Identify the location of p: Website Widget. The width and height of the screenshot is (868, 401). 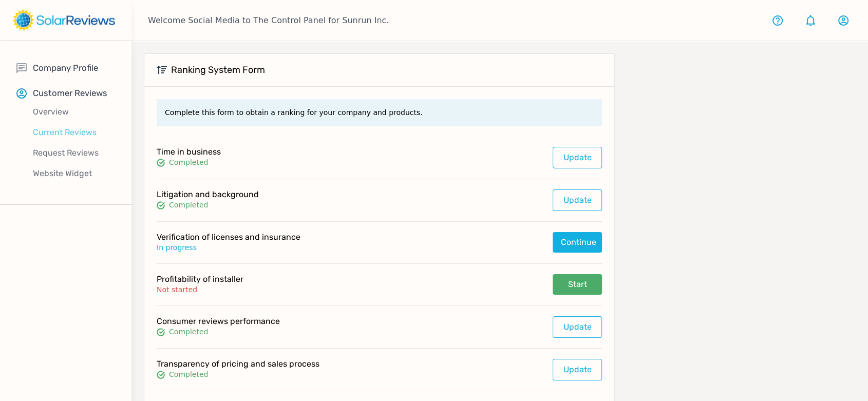
(74, 174).